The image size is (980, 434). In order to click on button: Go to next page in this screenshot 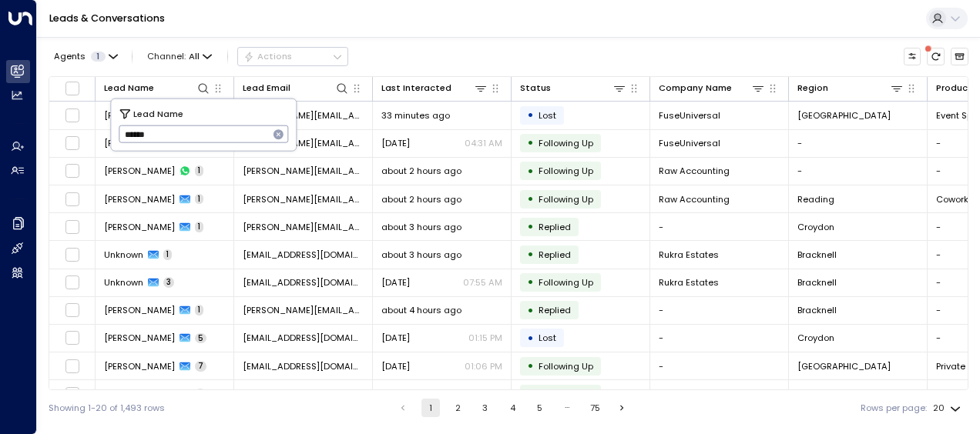, I will do `click(622, 409)`.